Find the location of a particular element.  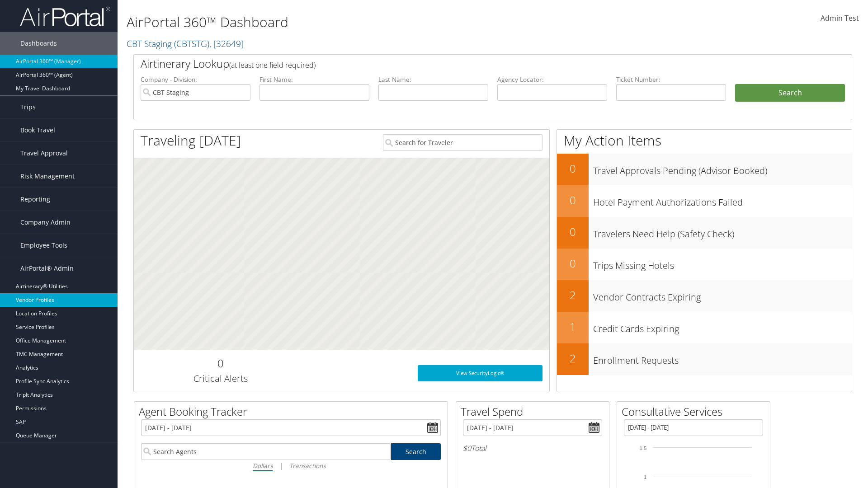

span: Admin Test is located at coordinates (839, 19).